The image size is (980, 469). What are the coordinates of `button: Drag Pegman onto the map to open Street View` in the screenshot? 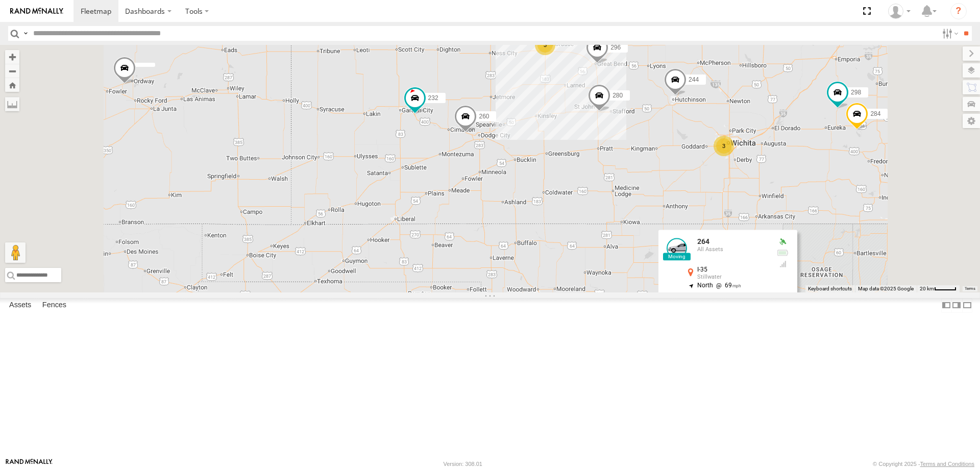 It's located at (15, 253).